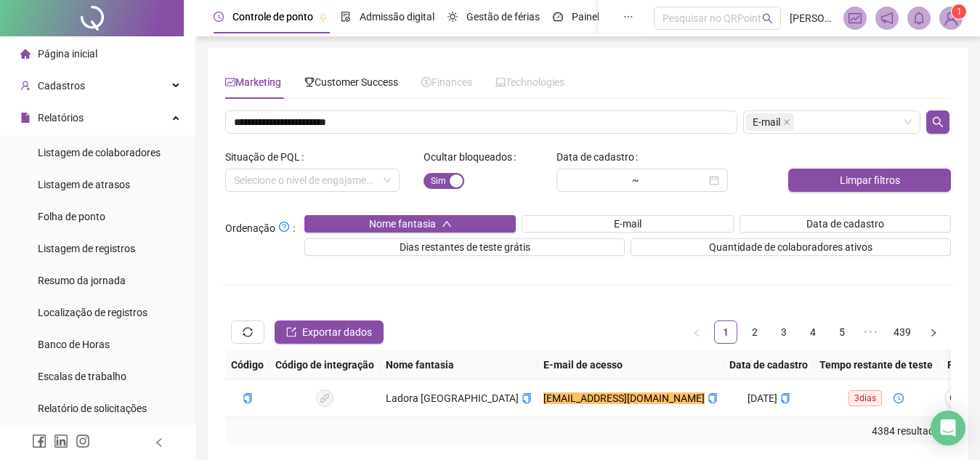 The width and height of the screenshot is (980, 460). I want to click on span: Admissão digital, so click(396, 16).